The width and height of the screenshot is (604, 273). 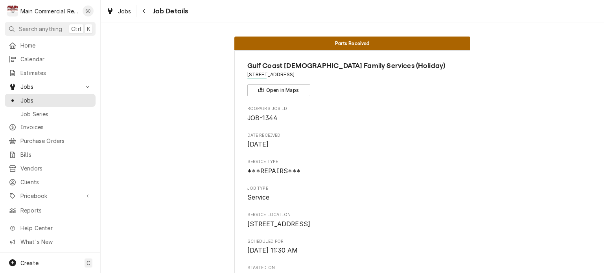 I want to click on span: Reports, so click(x=56, y=210).